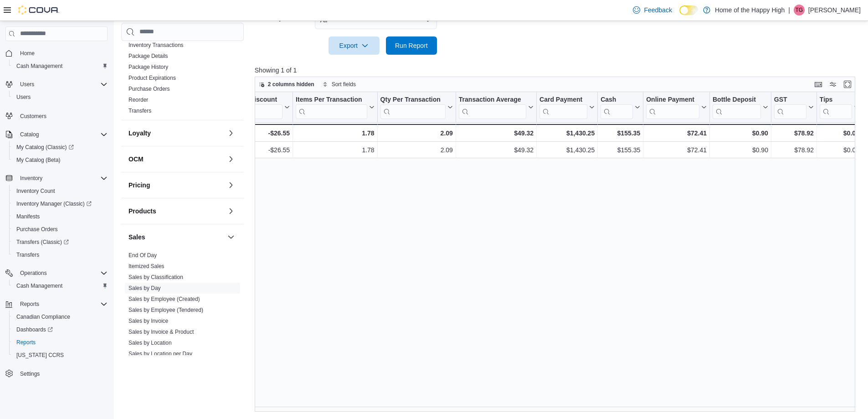 The image size is (868, 419). What do you see at coordinates (658, 10) in the screenshot?
I see `span: Feedback` at bounding box center [658, 10].